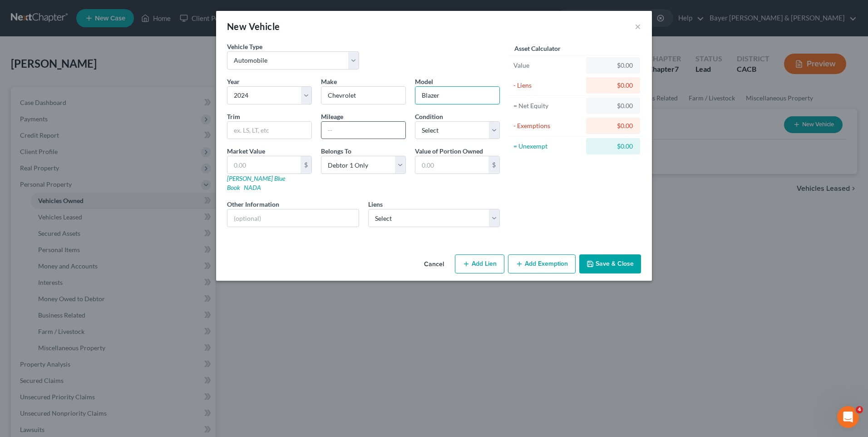 Image resolution: width=868 pixels, height=437 pixels. What do you see at coordinates (547, 65) in the screenshot?
I see `div: Value` at bounding box center [547, 65].